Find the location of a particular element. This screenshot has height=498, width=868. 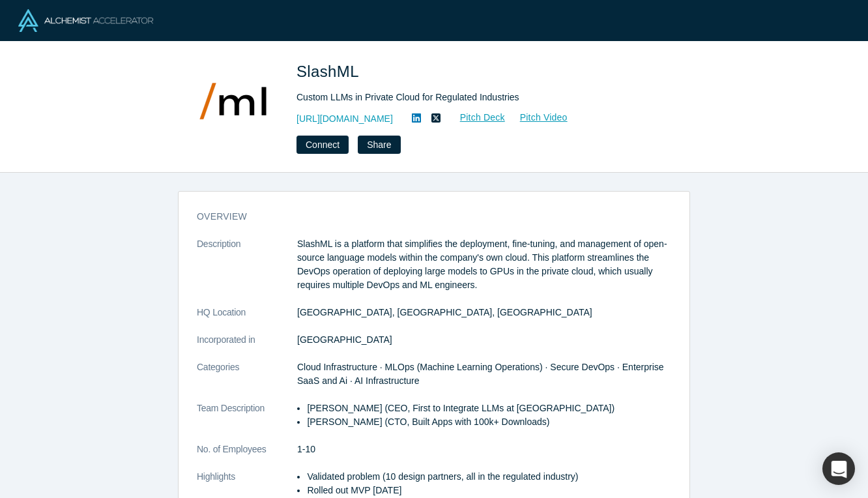

div: Custom LLMs in Private Cloud for Regulated Industries is located at coordinates (479, 97).